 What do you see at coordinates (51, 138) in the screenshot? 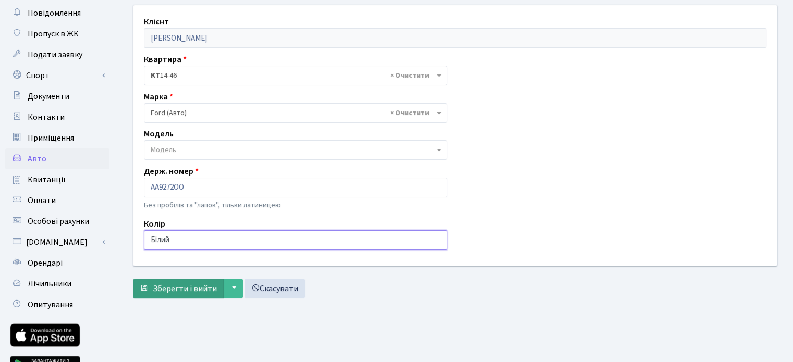
I see `span: Приміщення` at bounding box center [51, 138].